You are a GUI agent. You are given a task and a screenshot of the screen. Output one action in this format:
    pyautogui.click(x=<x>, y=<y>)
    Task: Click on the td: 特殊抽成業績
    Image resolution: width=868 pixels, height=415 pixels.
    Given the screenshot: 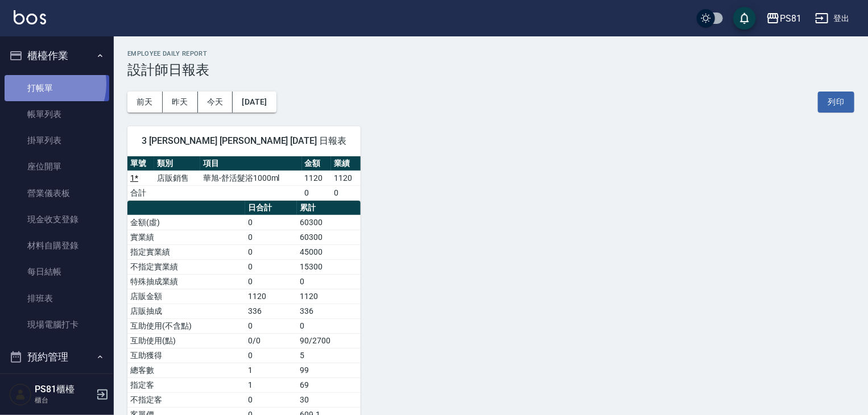 What is the action you would take?
    pyautogui.click(x=186, y=281)
    